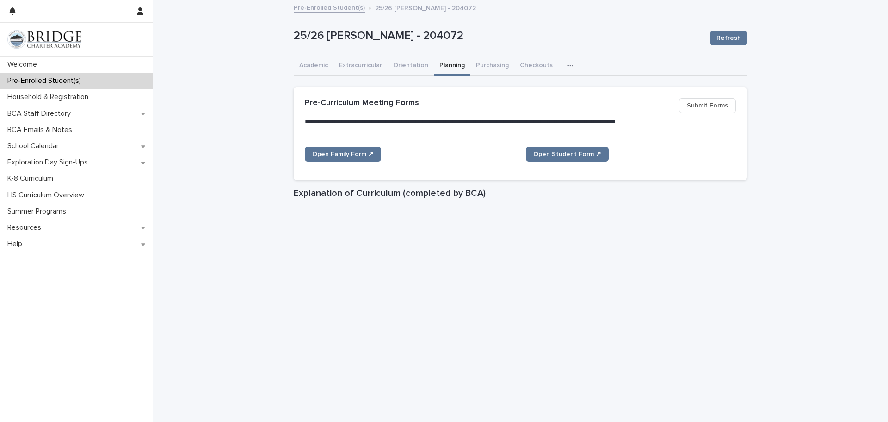 The height and width of the screenshot is (422, 888). What do you see at coordinates (567, 154) in the screenshot?
I see `a: Open Student Form ↗` at bounding box center [567, 154].